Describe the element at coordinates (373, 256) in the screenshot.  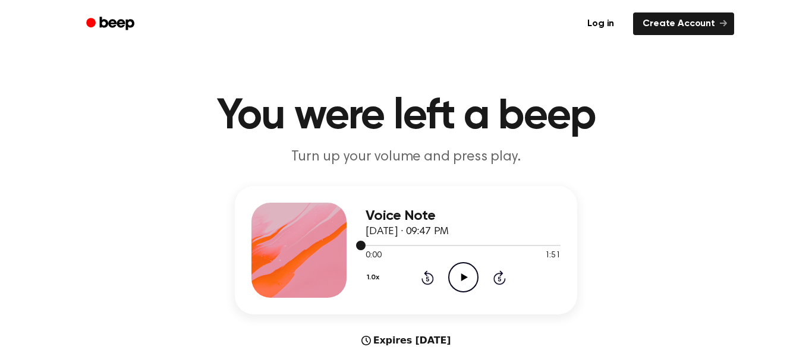
I see `span: 0:00` at that location.